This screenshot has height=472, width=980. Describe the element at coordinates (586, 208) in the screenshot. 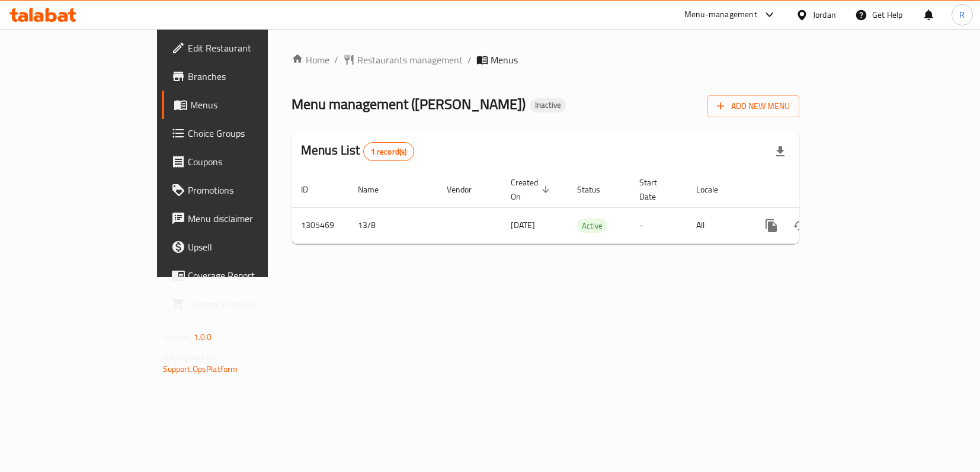

I see `table: enhanced table` at that location.